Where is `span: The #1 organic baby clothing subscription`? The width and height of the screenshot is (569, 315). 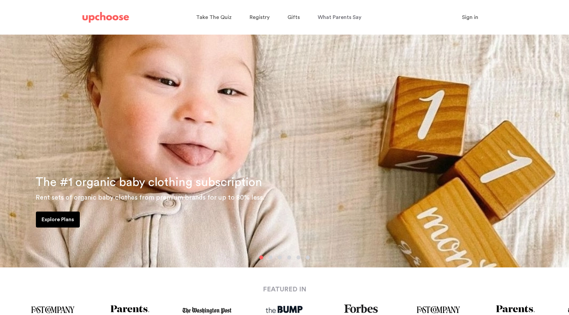 span: The #1 organic baby clothing subscription is located at coordinates (149, 182).